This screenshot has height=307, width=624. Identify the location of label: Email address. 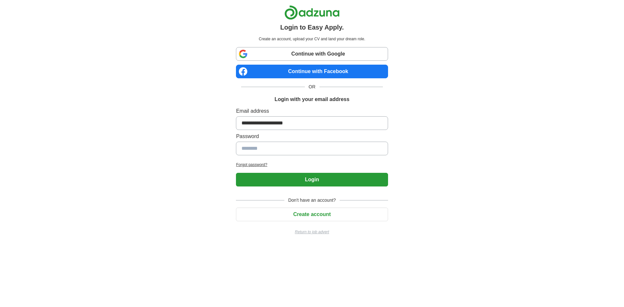
(312, 111).